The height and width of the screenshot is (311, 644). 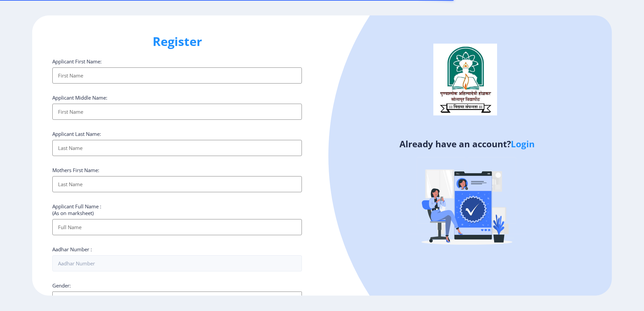 I want to click on input: Aadhar Number, so click(x=177, y=263).